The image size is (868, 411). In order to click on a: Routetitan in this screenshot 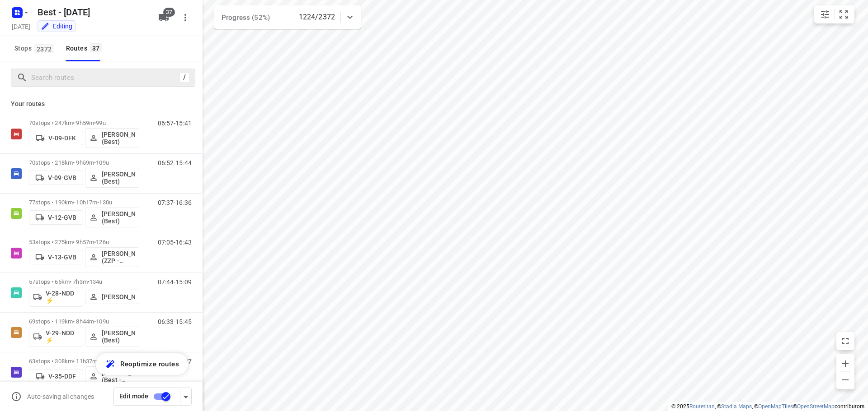, I will do `click(702, 407)`.